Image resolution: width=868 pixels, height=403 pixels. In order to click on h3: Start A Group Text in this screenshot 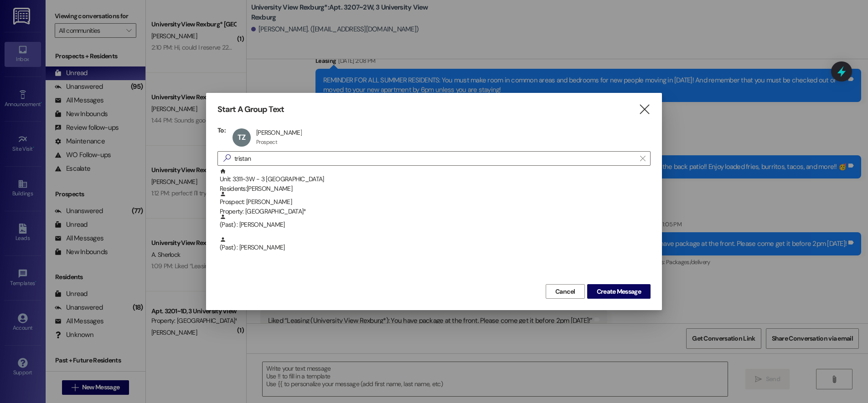, I will do `click(251, 109)`.